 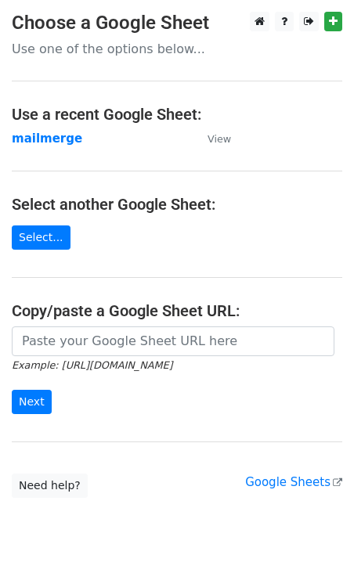 What do you see at coordinates (177, 49) in the screenshot?
I see `p: Use one of the options below...` at bounding box center [177, 49].